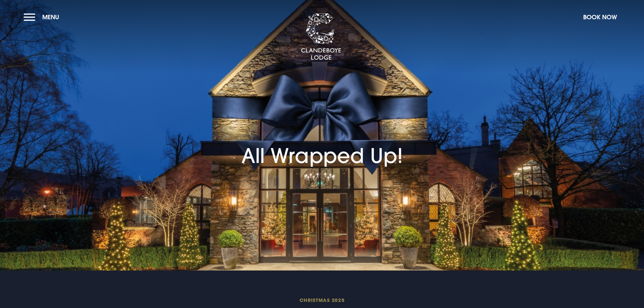 The height and width of the screenshot is (308, 644). Describe the element at coordinates (322, 137) in the screenshot. I see `h1: All Wrapped Up!` at that location.